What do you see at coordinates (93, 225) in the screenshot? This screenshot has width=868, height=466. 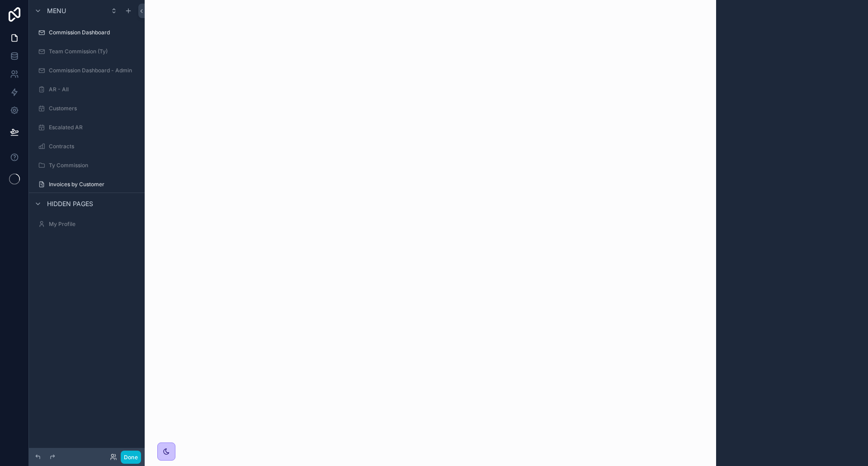 I see `label: My Profile` at bounding box center [93, 225].